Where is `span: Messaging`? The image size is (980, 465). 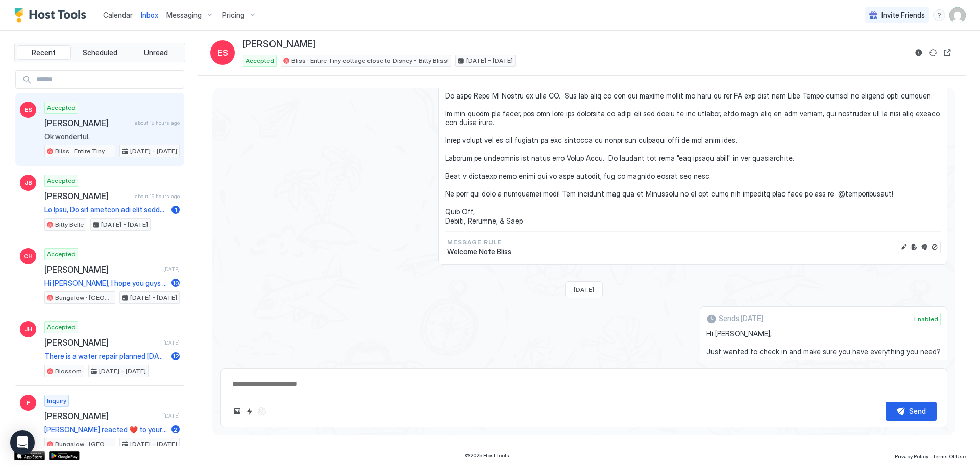
span: Messaging is located at coordinates (184, 15).